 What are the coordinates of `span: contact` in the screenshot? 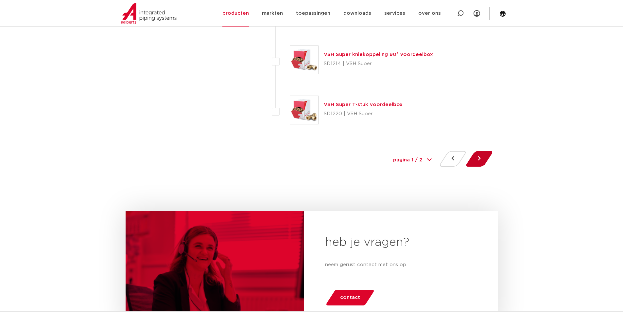 It's located at (350, 297).